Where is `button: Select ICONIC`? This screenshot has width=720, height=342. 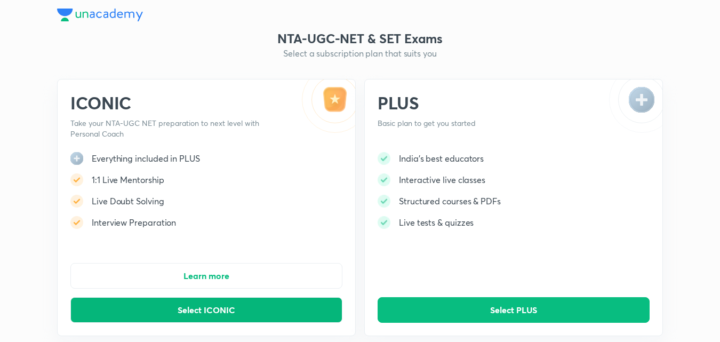 button: Select ICONIC is located at coordinates (206, 310).